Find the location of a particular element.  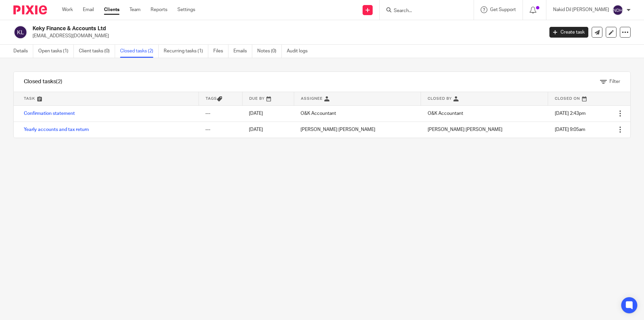

a: Confirmation statement is located at coordinates (49, 114).